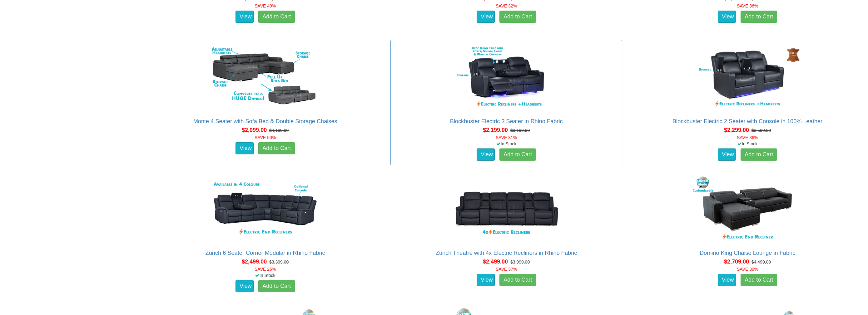 The image size is (868, 315). I want to click on a: Blockbuster Electric 2 Seater with Console in 100% Leather, so click(748, 121).